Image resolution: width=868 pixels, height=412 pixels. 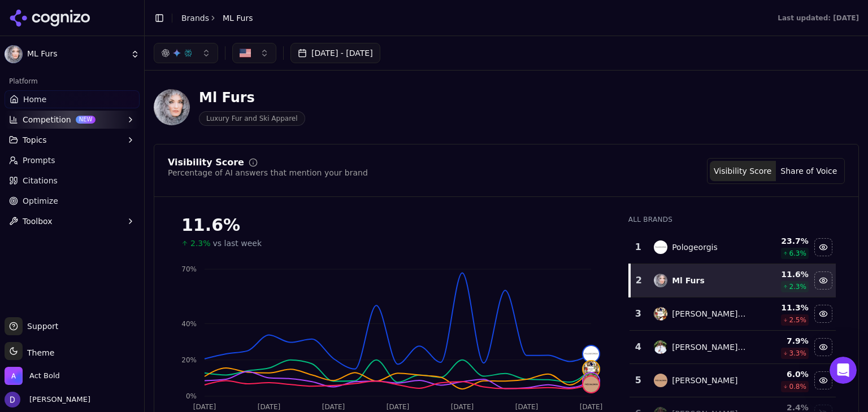 What do you see at coordinates (661, 281) in the screenshot?
I see `img: ml furs` at bounding box center [661, 281].